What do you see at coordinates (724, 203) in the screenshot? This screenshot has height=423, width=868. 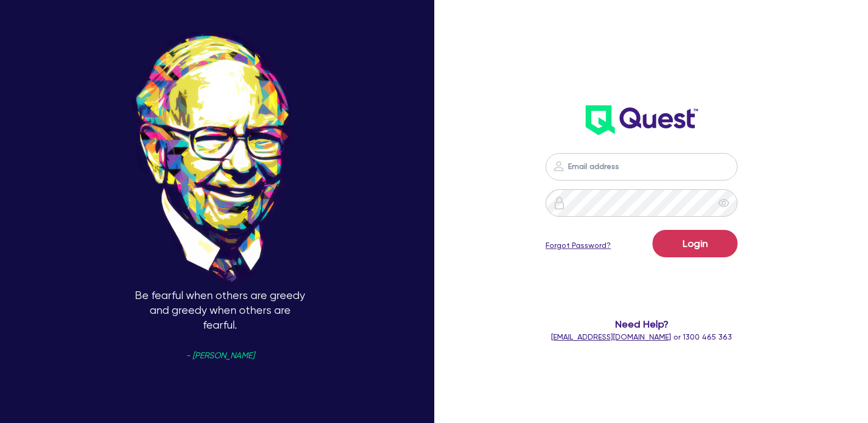 I see `span: eye` at bounding box center [724, 203].